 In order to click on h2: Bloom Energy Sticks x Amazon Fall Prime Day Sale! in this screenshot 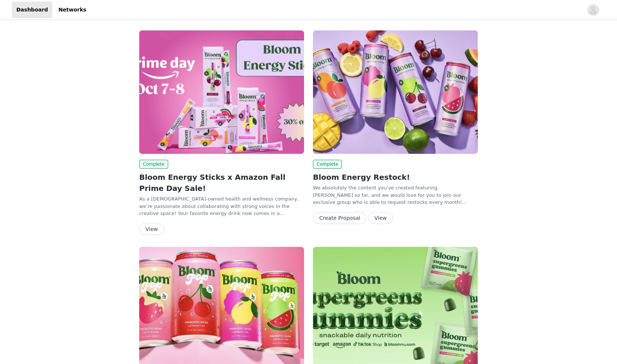, I will do `click(222, 183)`.